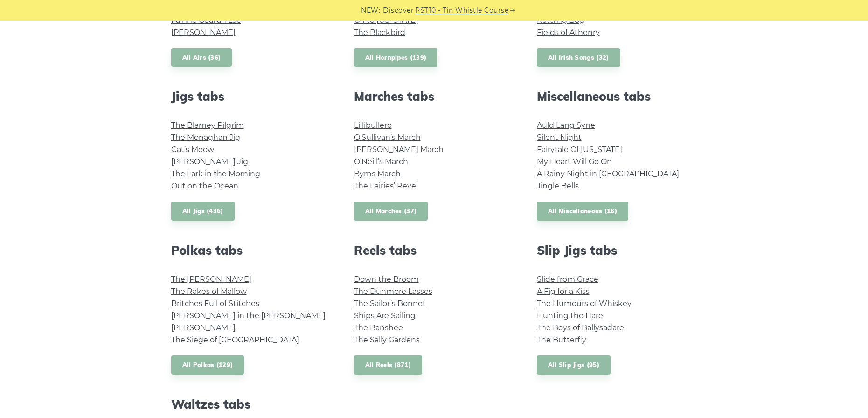  Describe the element at coordinates (377, 174) in the screenshot. I see `a: Byrns March` at that location.